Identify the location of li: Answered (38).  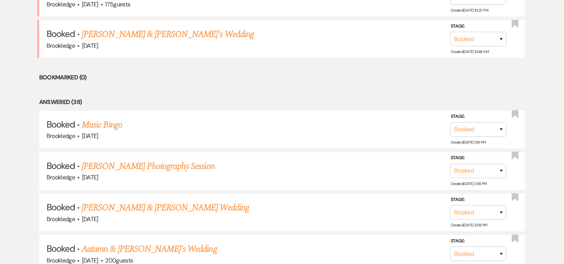
(282, 102).